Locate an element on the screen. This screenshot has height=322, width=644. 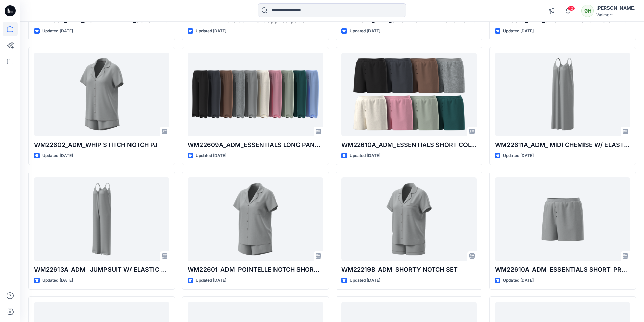
a: WM22610A_ADM_ESSENTIALS SHORT COLORWAY is located at coordinates (409, 94).